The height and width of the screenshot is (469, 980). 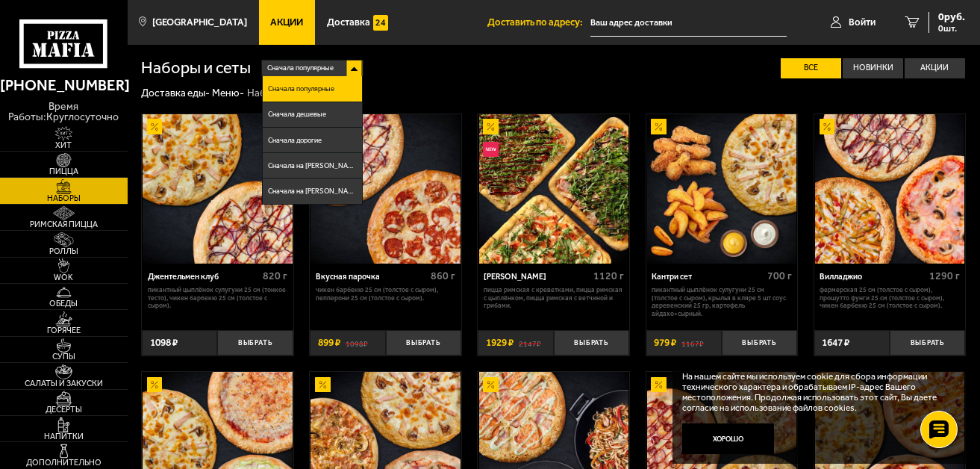 What do you see at coordinates (297, 114) in the screenshot?
I see `span: Сначала дешевые` at bounding box center [297, 114].